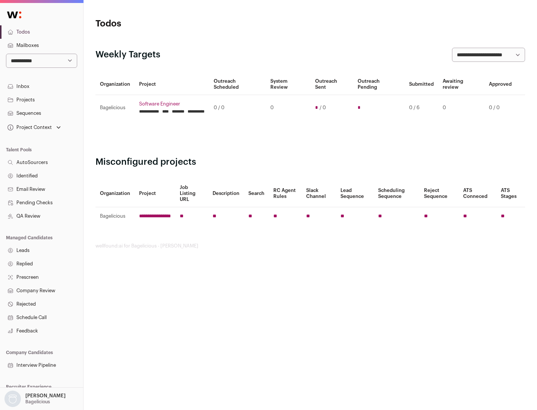 Image resolution: width=537 pixels, height=410 pixels. What do you see at coordinates (511, 194) in the screenshot?
I see `th: ATS Stages` at bounding box center [511, 194].